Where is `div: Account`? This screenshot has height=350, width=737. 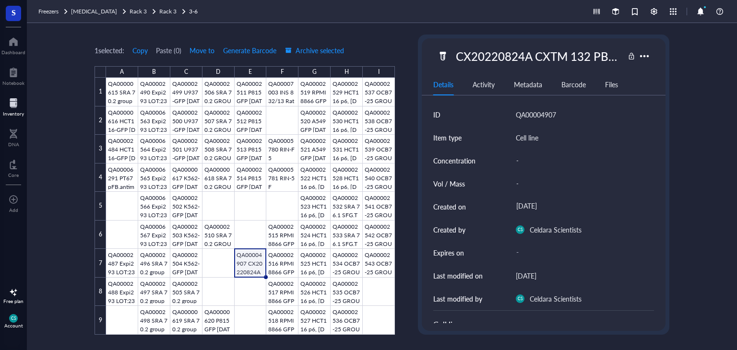 div: Account is located at coordinates (13, 326).